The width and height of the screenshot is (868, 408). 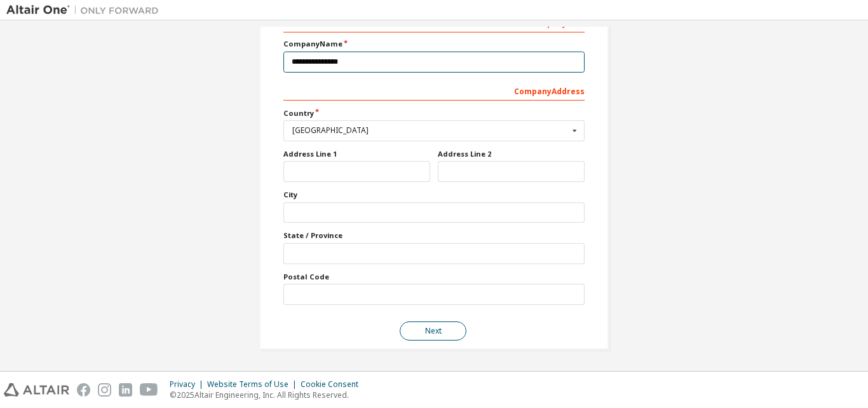 What do you see at coordinates (104, 390) in the screenshot?
I see `img: instagram.svg` at bounding box center [104, 390].